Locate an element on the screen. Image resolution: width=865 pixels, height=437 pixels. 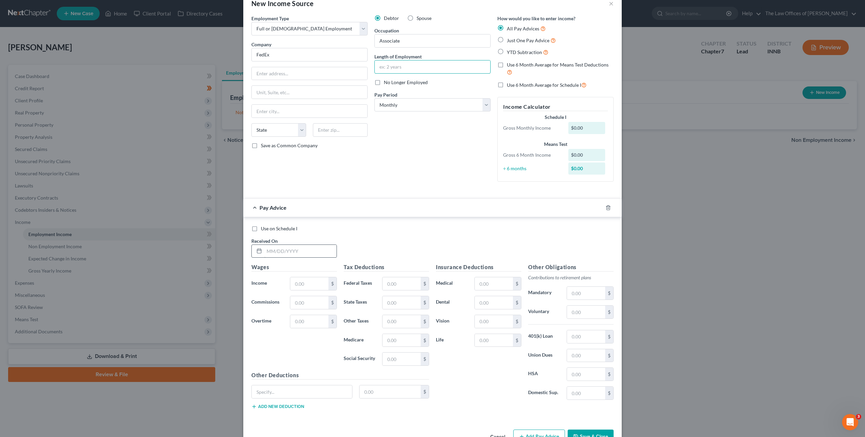
label: Medicare is located at coordinates (359, 340).